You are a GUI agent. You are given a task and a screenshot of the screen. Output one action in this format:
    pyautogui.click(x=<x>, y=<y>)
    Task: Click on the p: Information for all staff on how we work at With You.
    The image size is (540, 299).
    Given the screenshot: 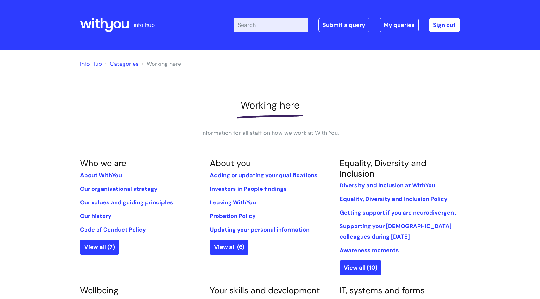 What is the action you would take?
    pyautogui.click(x=270, y=133)
    